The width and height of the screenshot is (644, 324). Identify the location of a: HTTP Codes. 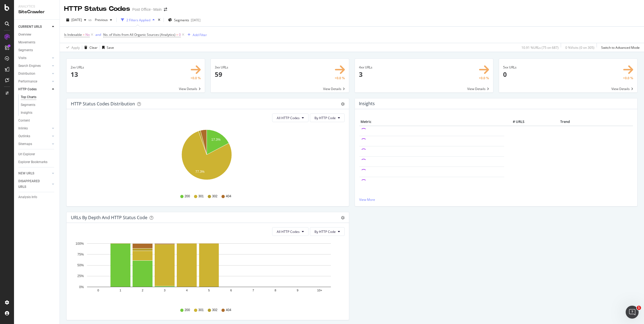
(34, 90).